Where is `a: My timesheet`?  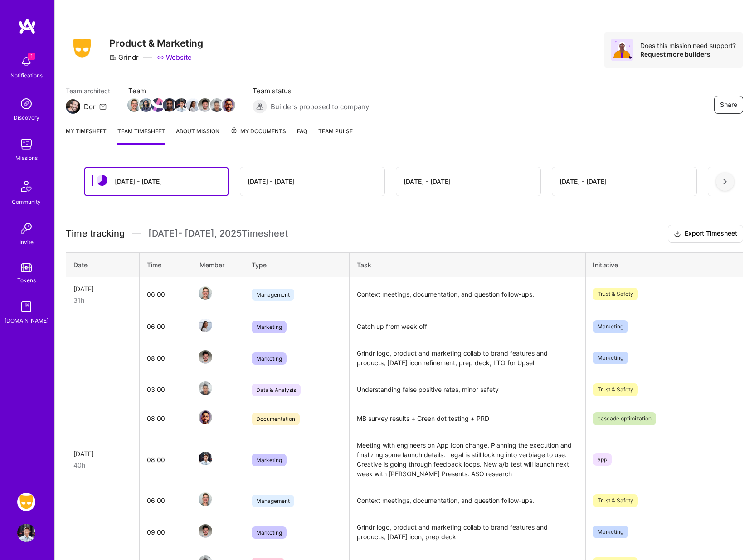 a: My timesheet is located at coordinates (86, 136).